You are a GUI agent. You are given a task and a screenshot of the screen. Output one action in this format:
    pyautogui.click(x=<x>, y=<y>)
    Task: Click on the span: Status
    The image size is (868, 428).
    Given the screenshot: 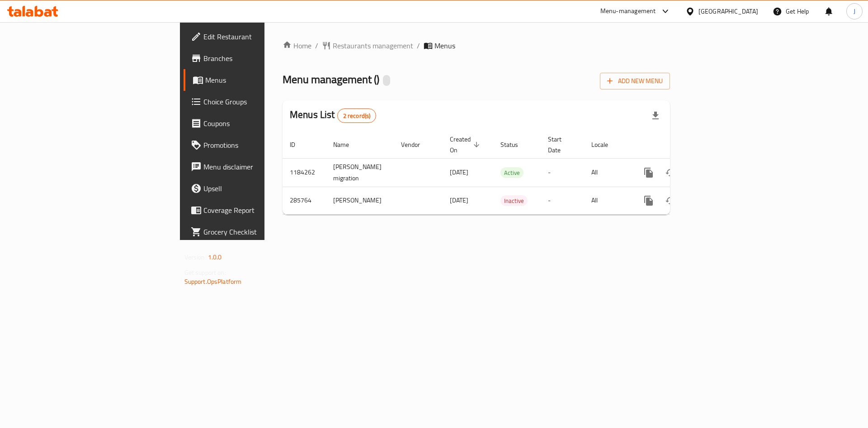 What is the action you would take?
    pyautogui.click(x=515, y=145)
    